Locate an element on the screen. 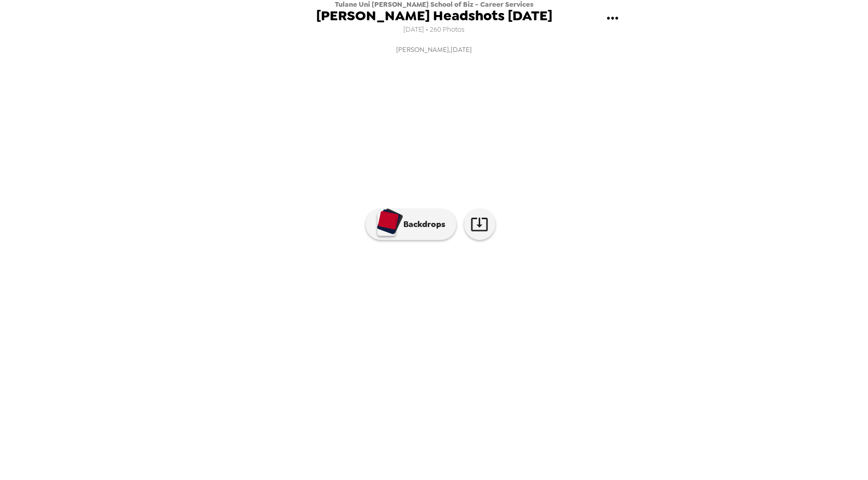 This screenshot has width=868, height=480. button: Backdrops is located at coordinates (410, 225).